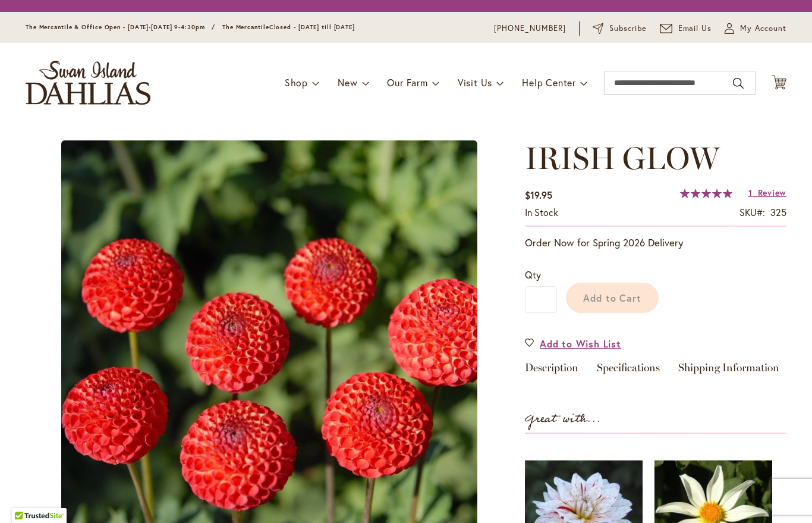  What do you see at coordinates (620, 29) in the screenshot?
I see `a: Subscribe` at bounding box center [620, 29].